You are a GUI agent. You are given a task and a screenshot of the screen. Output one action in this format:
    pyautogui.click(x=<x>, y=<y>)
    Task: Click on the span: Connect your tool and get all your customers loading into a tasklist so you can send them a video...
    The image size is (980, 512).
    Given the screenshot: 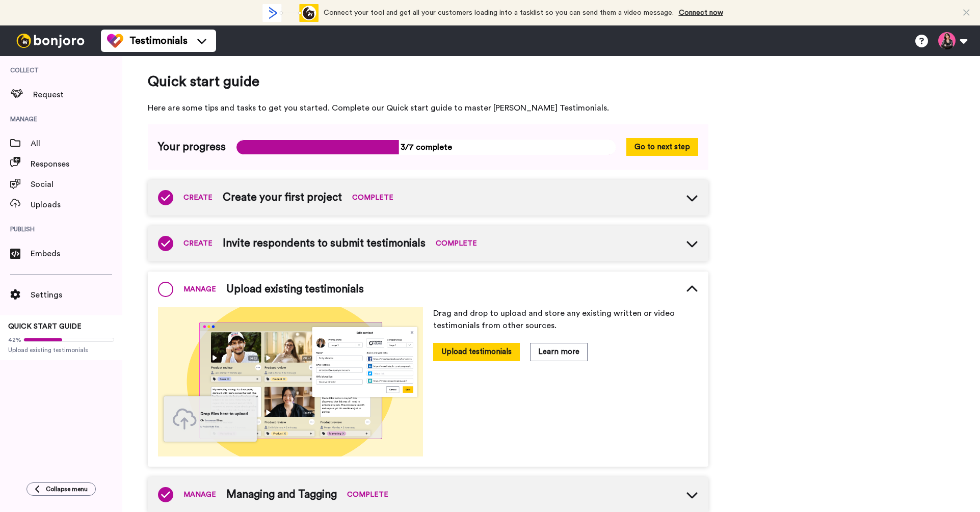 What is the action you would take?
    pyautogui.click(x=498, y=13)
    